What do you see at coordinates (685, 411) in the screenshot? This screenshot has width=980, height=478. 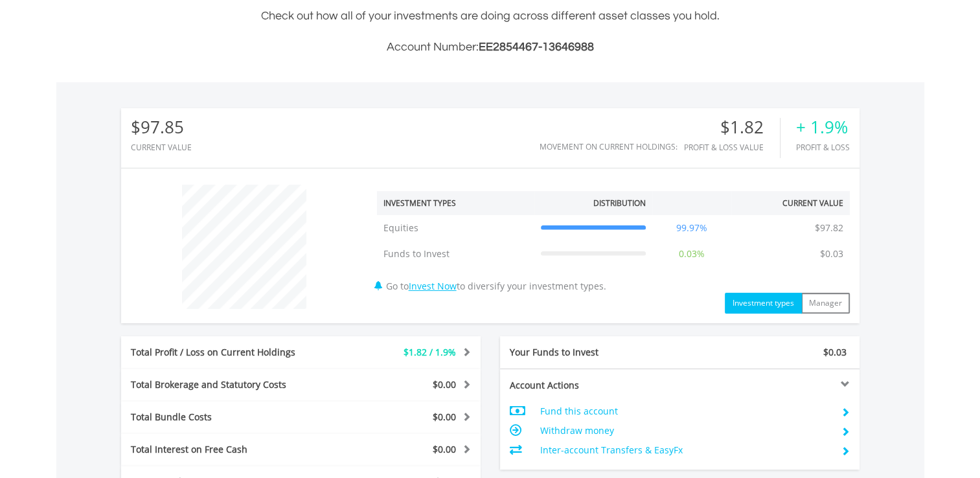 I see `td: Fund this account` at bounding box center [685, 411].